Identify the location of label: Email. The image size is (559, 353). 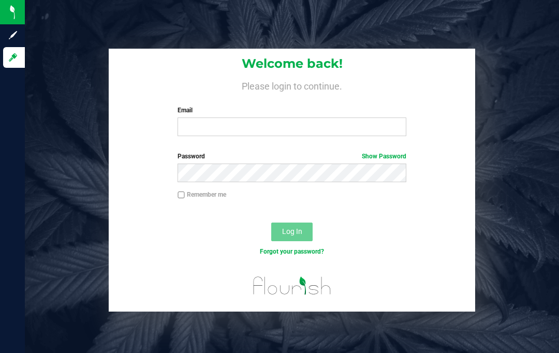
(292, 110).